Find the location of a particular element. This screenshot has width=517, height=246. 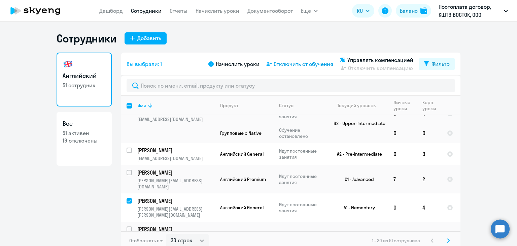

button: Балансbalance is located at coordinates (414, 11).